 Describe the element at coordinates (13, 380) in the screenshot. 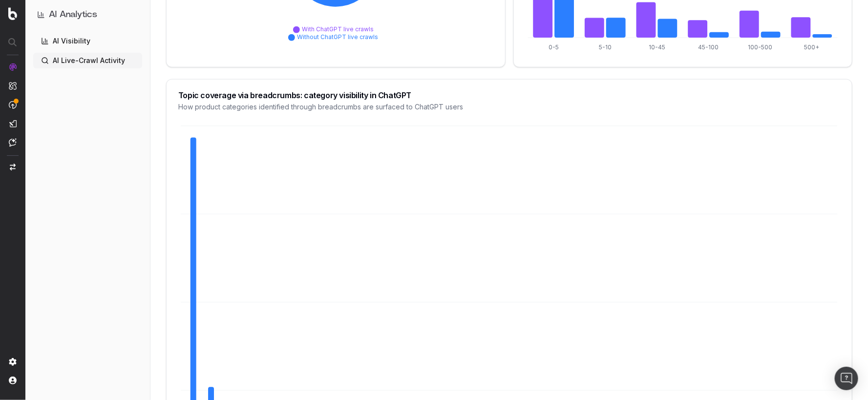

I see `img: My account` at that location.